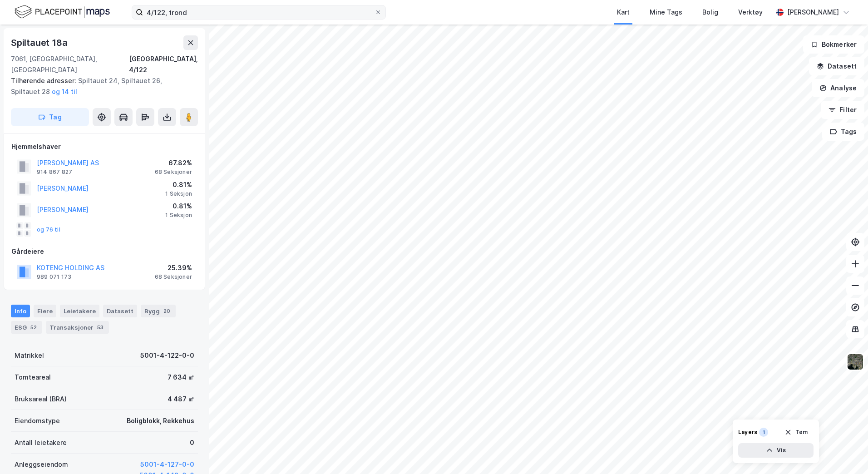  I want to click on button: Tøm, so click(796, 432).